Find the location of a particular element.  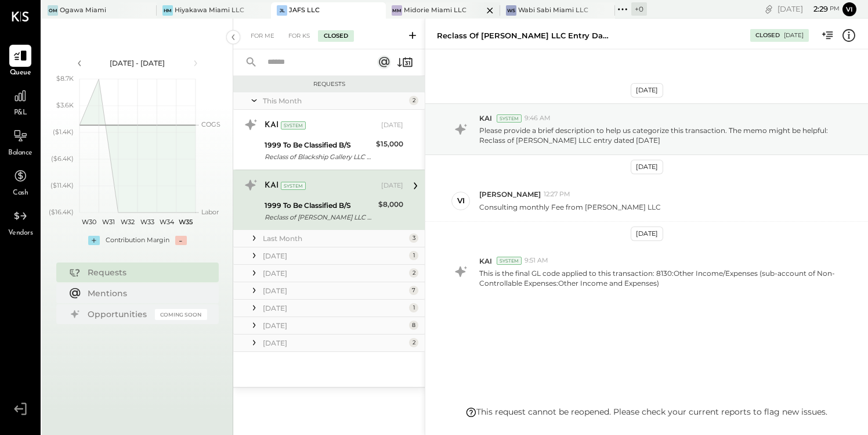

div: For Me is located at coordinates (262, 36).